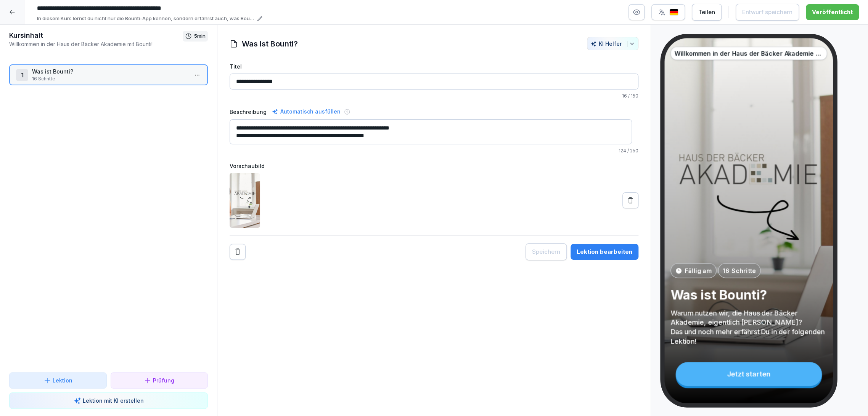 Image resolution: width=868 pixels, height=416 pixels. Describe the element at coordinates (248, 111) in the screenshot. I see `label: Beschreibung` at that location.